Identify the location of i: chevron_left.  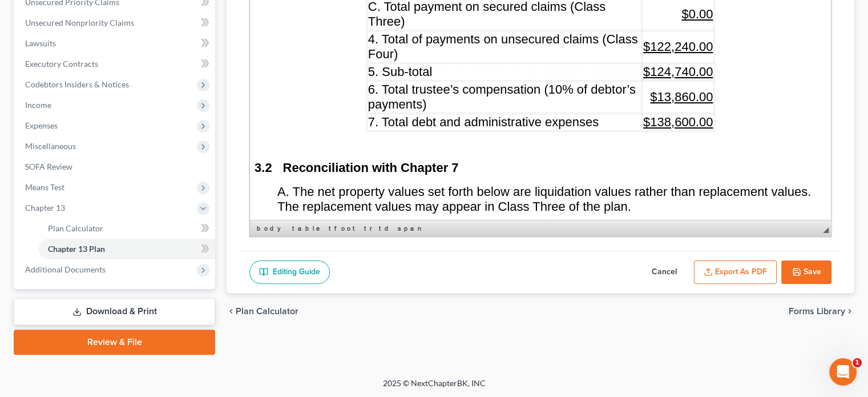
(231, 311).